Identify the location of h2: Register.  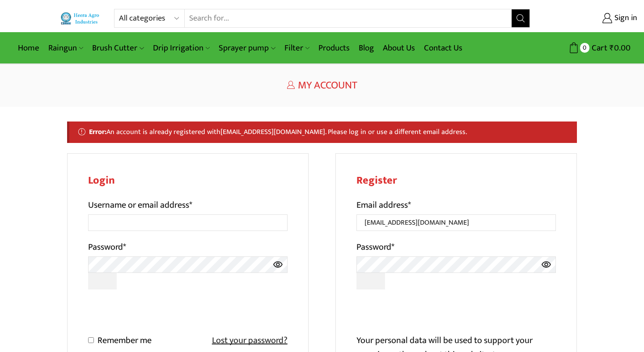
(456, 180).